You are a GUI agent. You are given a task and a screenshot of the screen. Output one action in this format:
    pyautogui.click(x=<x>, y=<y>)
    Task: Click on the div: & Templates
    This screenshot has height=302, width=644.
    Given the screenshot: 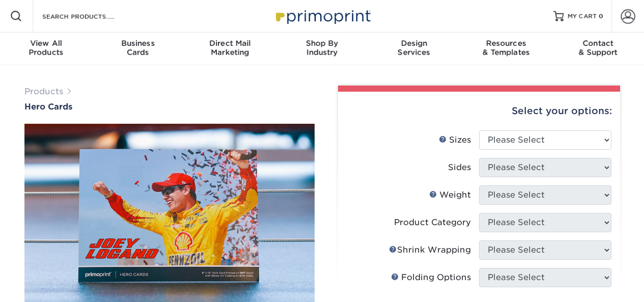 What is the action you would take?
    pyautogui.click(x=506, y=48)
    